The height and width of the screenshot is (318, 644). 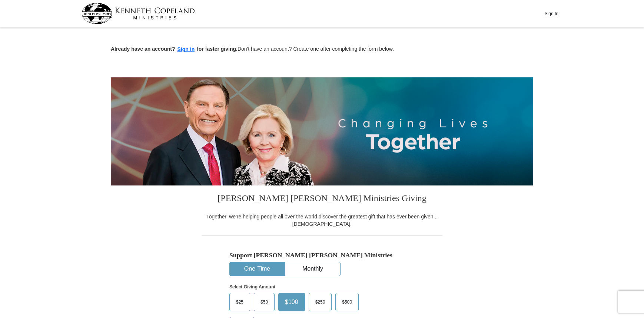 What do you see at coordinates (257, 269) in the screenshot?
I see `button: One-Time` at bounding box center [257, 269].